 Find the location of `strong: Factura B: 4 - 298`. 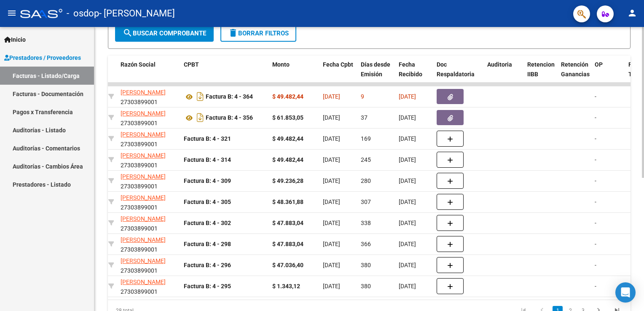

strong: Factura B: 4 - 298 is located at coordinates (208, 244).